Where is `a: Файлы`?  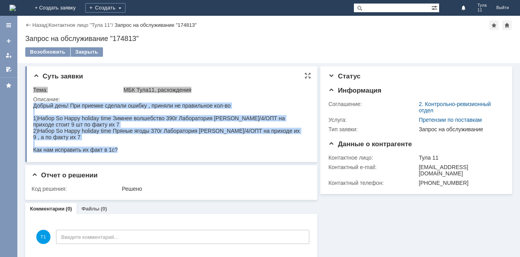 a: Файлы is located at coordinates (90, 209).